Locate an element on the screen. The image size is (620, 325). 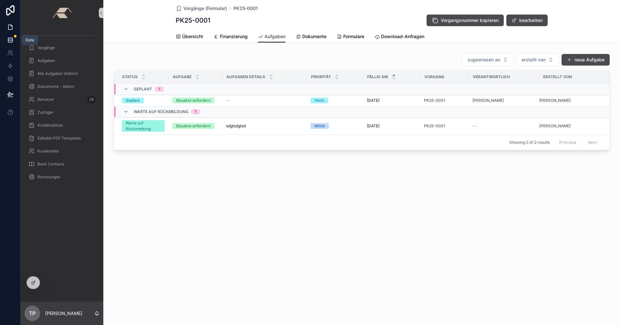
a: Vorgänge (Formular) is located at coordinates (201, 8).